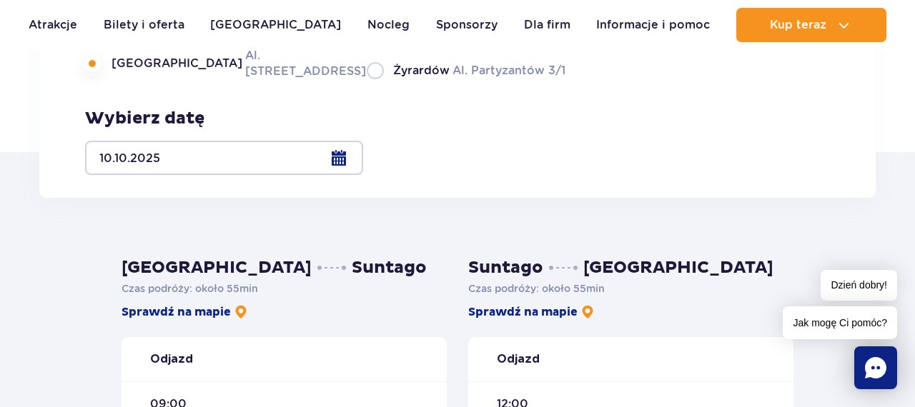  Describe the element at coordinates (858, 285) in the screenshot. I see `span: Dzień dobry!` at that location.